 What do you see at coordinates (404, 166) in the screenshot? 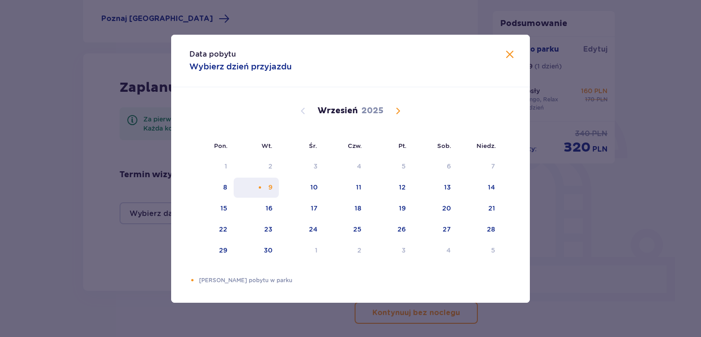
I see `div: 5` at bounding box center [404, 166].